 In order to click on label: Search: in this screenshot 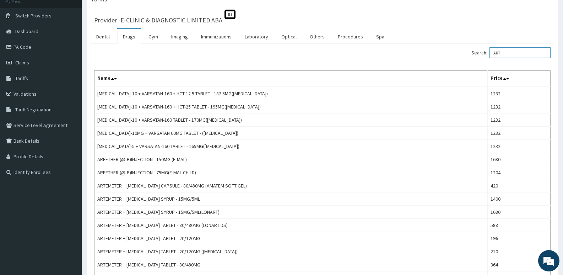, I will do `click(511, 53)`.